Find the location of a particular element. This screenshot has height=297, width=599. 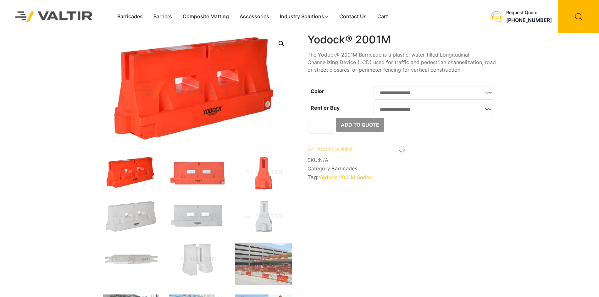

button: Add to Quote is located at coordinates (360, 125).